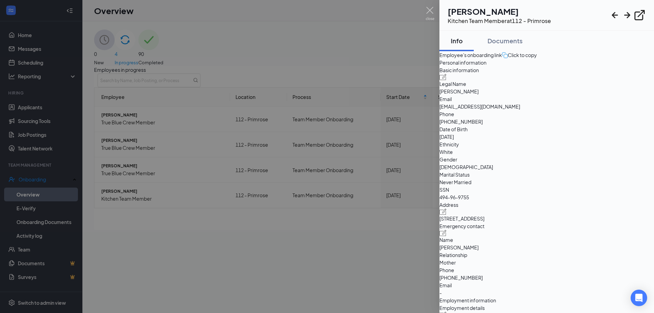 This screenshot has width=654, height=313. Describe the element at coordinates (546, 84) in the screenshot. I see `span: Legal Name` at that location.